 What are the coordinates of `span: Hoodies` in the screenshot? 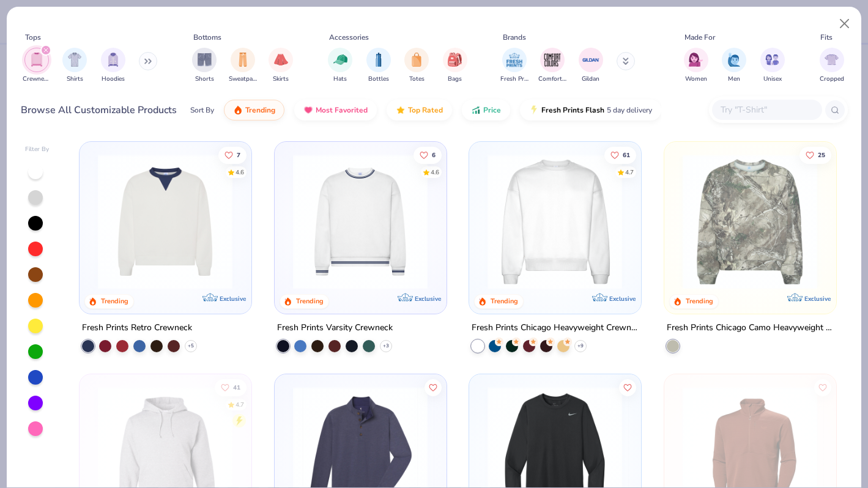 It's located at (113, 79).